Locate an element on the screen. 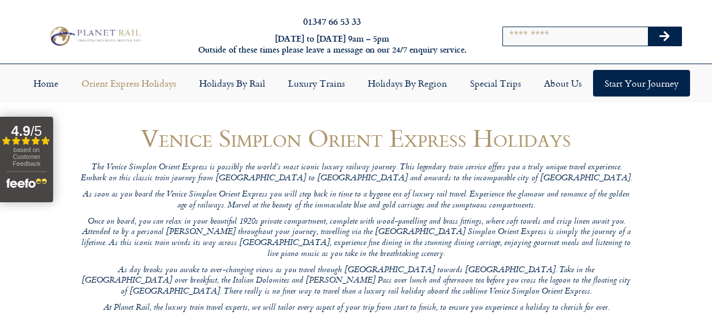 The height and width of the screenshot is (319, 712). a: Holidays by Region is located at coordinates (407, 83).